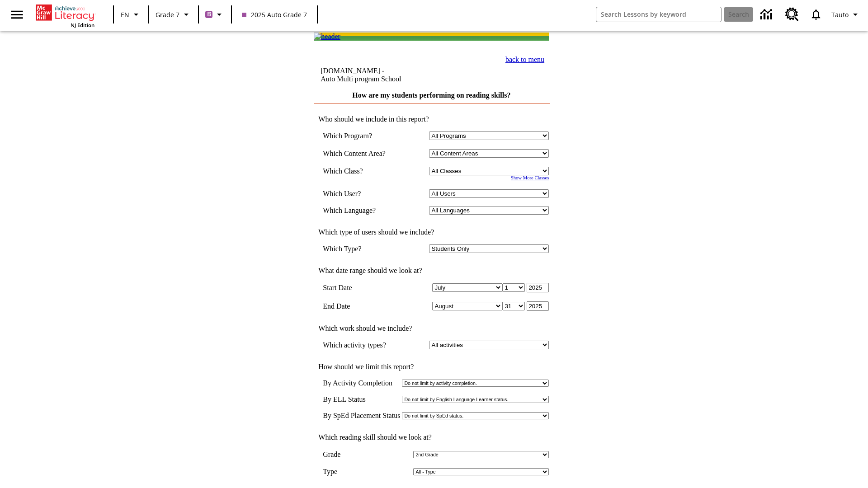  Describe the element at coordinates (209, 14) in the screenshot. I see `span: B` at that location.